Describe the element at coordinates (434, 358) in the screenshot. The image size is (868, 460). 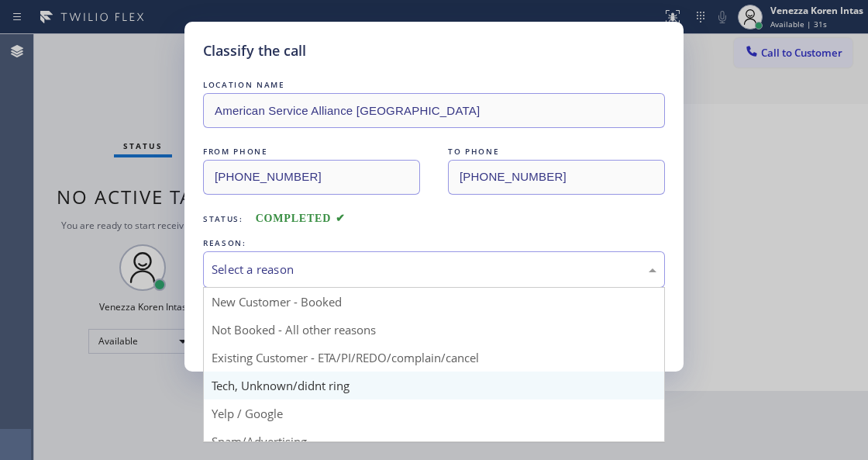
I see `div: Existing Customer - ETA/PI/REDO/complain/cancel` at that location.